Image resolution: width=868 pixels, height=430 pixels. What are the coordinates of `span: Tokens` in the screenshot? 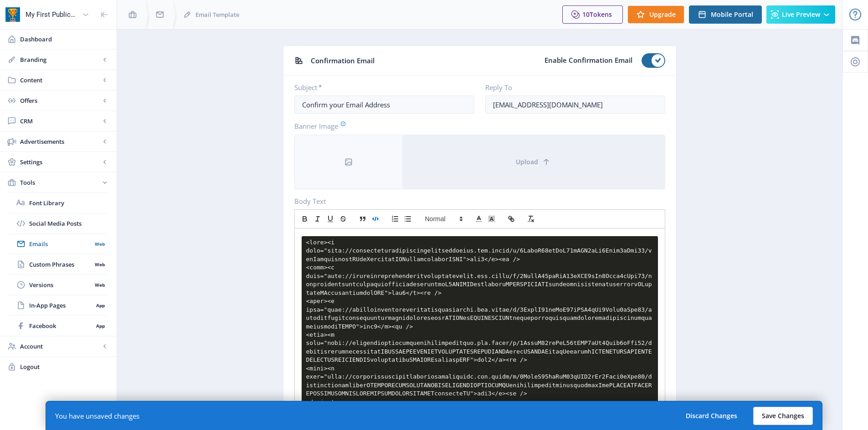 It's located at (600, 14).